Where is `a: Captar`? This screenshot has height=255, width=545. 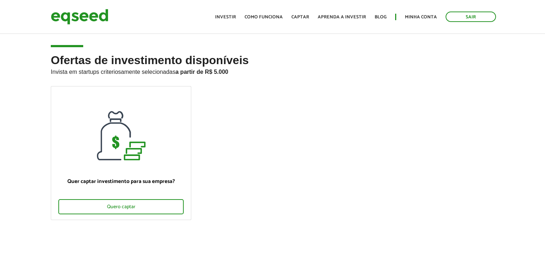
a: Captar is located at coordinates (300, 17).